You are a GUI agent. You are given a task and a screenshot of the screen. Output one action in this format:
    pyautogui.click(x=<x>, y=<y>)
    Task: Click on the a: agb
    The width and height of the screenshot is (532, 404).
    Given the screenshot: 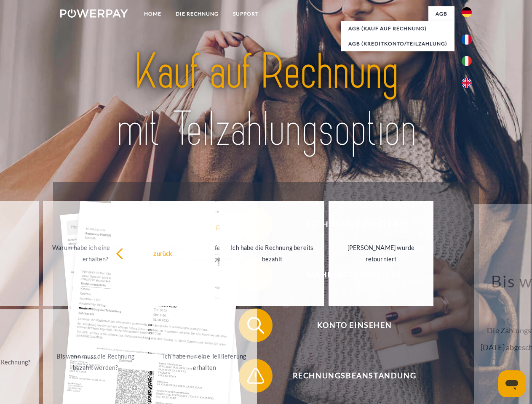 What is the action you would take?
    pyautogui.click(x=441, y=14)
    